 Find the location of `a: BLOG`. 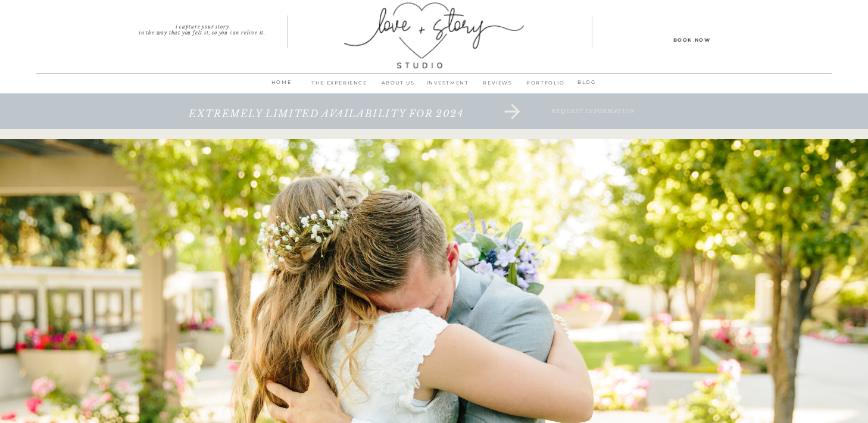

a: BLOG is located at coordinates (586, 82).